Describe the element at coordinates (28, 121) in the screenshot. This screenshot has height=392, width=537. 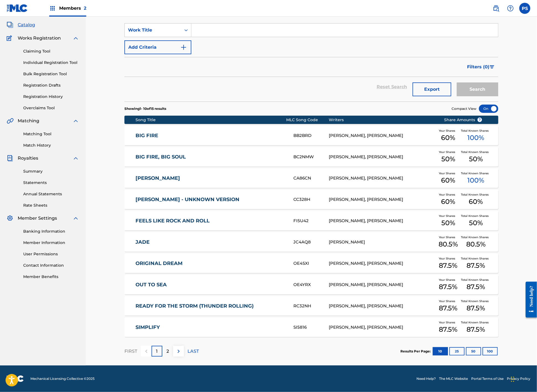
I see `span: Matching` at that location.